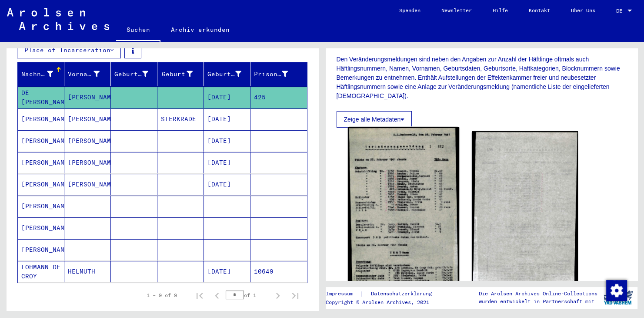  I want to click on div: of 1, so click(247, 294).